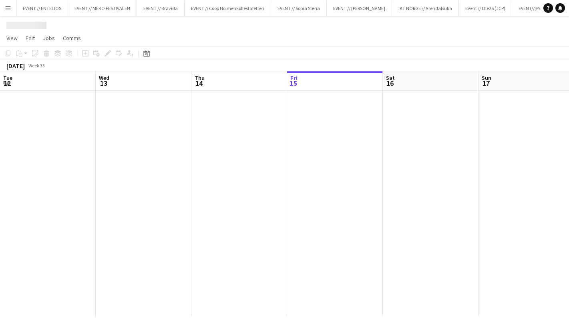 Image resolution: width=569 pixels, height=330 pixels. Describe the element at coordinates (12, 38) in the screenshot. I see `span: View` at that location.